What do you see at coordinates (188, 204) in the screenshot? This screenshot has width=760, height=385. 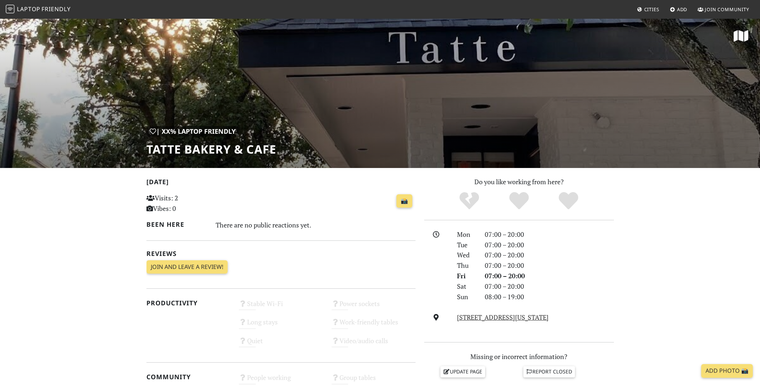 I see `p: Visits: 2 Vibes: 0` at bounding box center [188, 204].